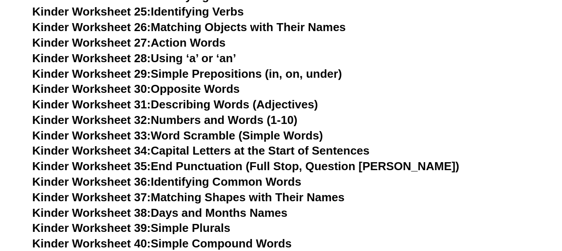  Describe the element at coordinates (138, 11) in the screenshot. I see `a: Kinder Worksheet 25:Identifying Verbs` at that location.